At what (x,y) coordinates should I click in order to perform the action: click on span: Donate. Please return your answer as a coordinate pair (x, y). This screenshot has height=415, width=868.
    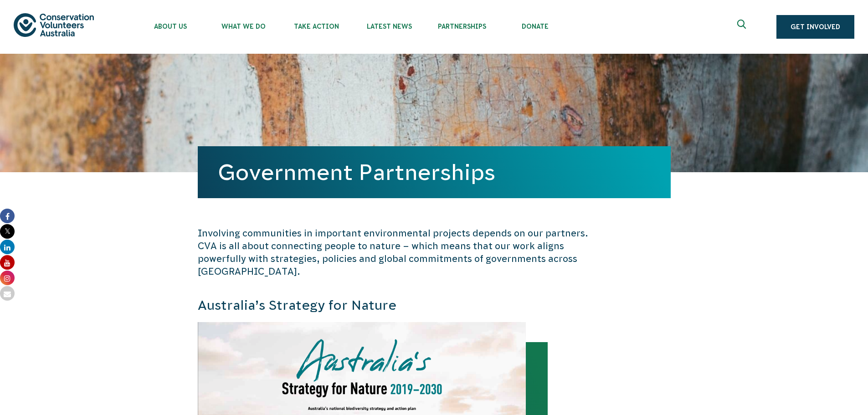
    Looking at the image, I should click on (535, 27).